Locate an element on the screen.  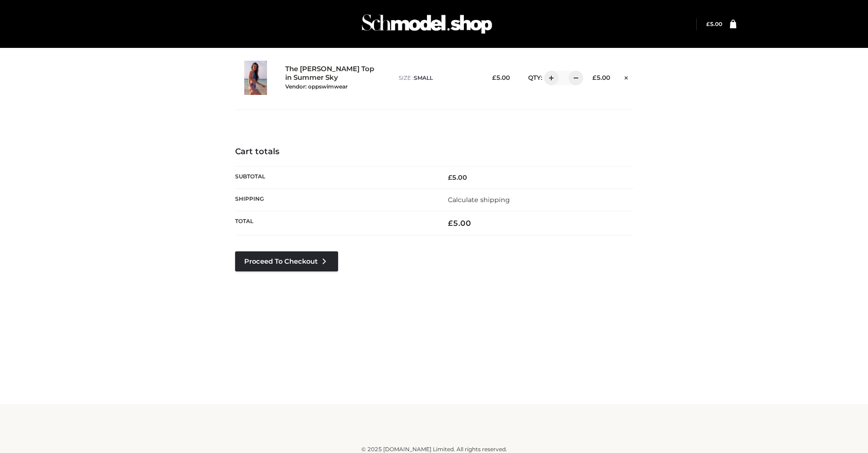
a: £5.00 is located at coordinates (714, 24).